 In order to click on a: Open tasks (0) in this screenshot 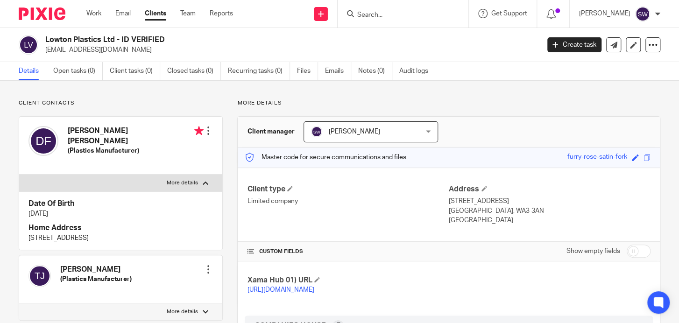, I will do `click(78, 71)`.